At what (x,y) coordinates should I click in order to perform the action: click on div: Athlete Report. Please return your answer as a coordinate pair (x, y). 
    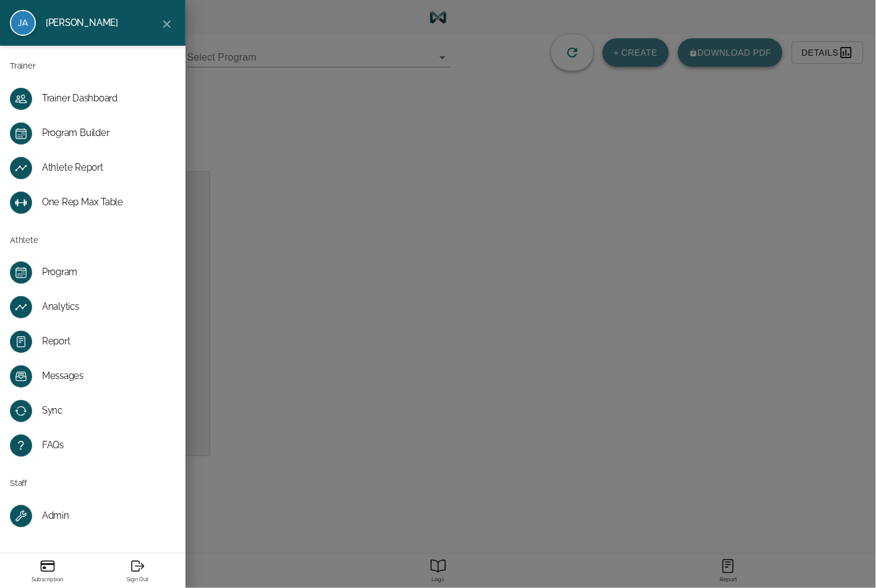
    Looking at the image, I should click on (102, 168).